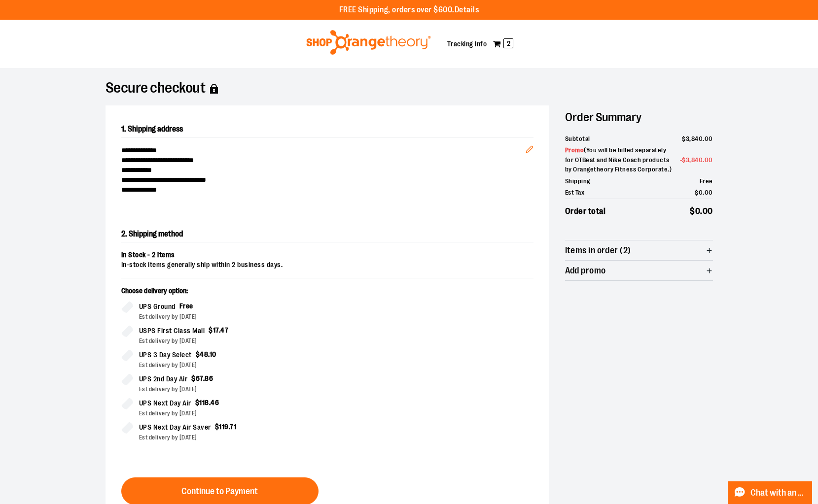  What do you see at coordinates (410, 10) in the screenshot?
I see `p: FREE Shipping, orders over $600.` at bounding box center [410, 10].